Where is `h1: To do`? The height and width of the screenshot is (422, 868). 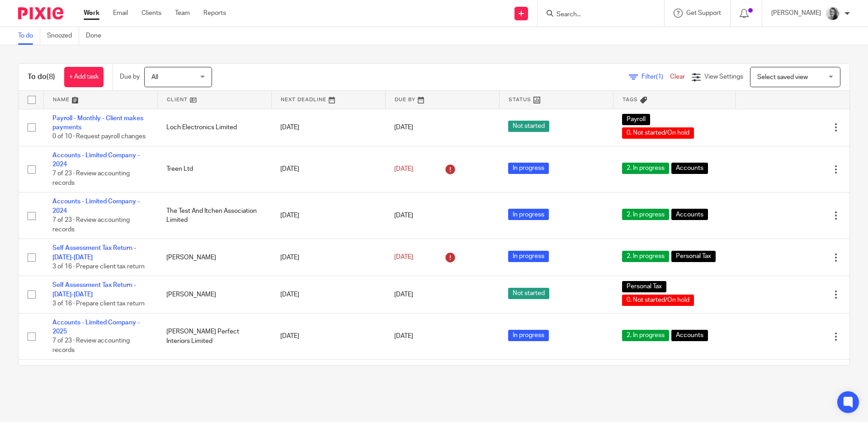 h1: To do is located at coordinates (41, 77).